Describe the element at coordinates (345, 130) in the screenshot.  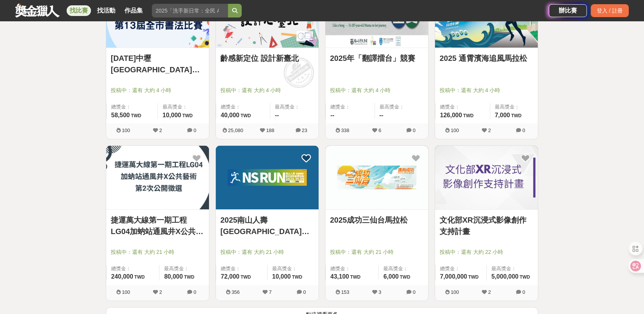
I see `span: 338` at that location.